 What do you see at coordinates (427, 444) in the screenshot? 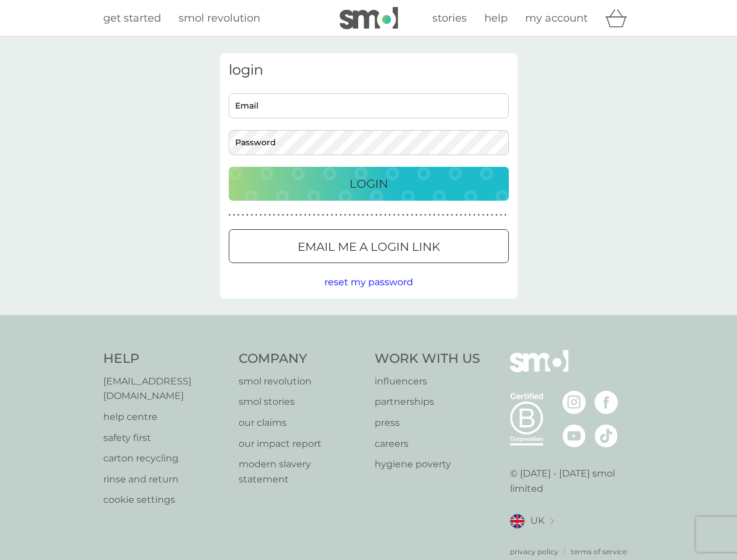
I see `p: careers` at bounding box center [427, 444].